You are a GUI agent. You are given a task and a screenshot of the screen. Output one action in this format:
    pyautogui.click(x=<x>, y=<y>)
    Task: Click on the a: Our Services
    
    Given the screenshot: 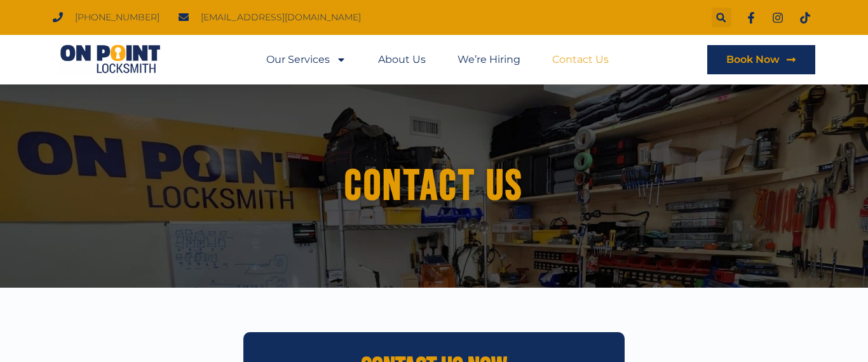 What is the action you would take?
    pyautogui.click(x=306, y=60)
    